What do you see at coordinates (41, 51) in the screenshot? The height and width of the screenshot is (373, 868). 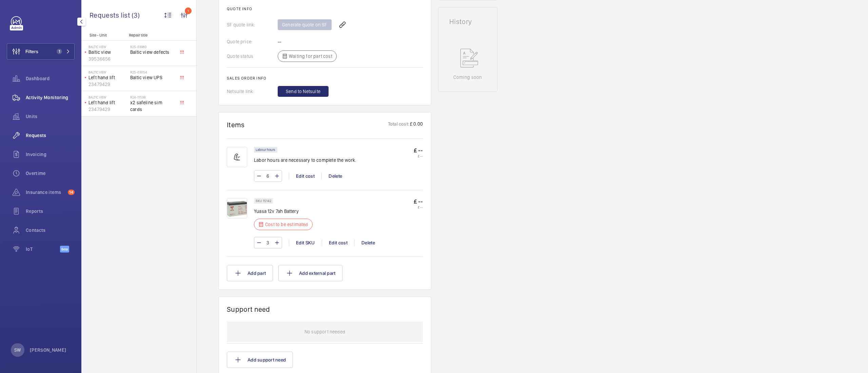 I see `button: Filters1` at bounding box center [41, 51].